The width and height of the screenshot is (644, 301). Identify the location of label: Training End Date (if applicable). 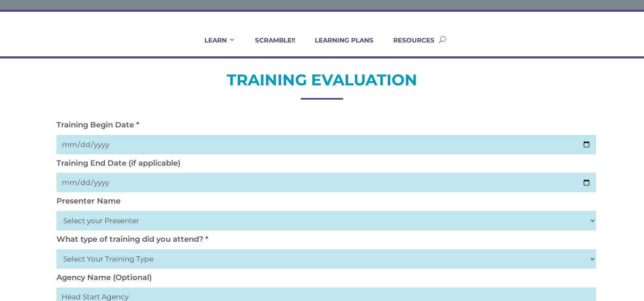
(118, 163).